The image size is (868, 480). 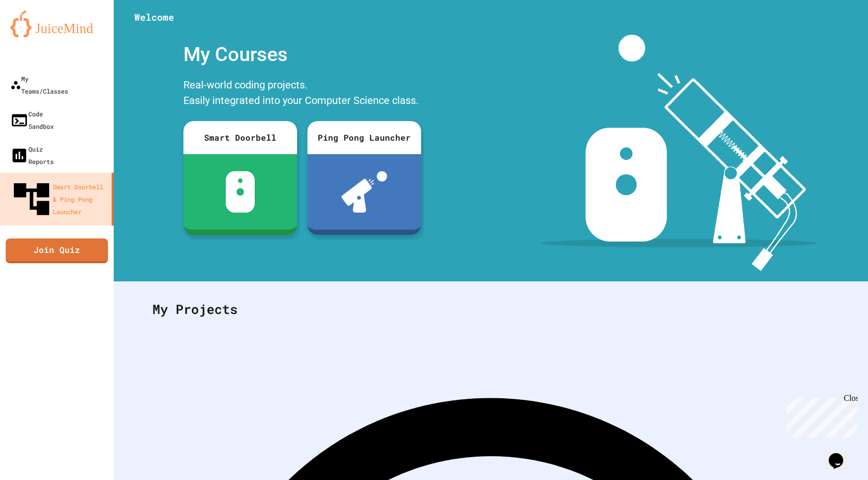 I want to click on div: Ping Pong Launcher, so click(x=364, y=137).